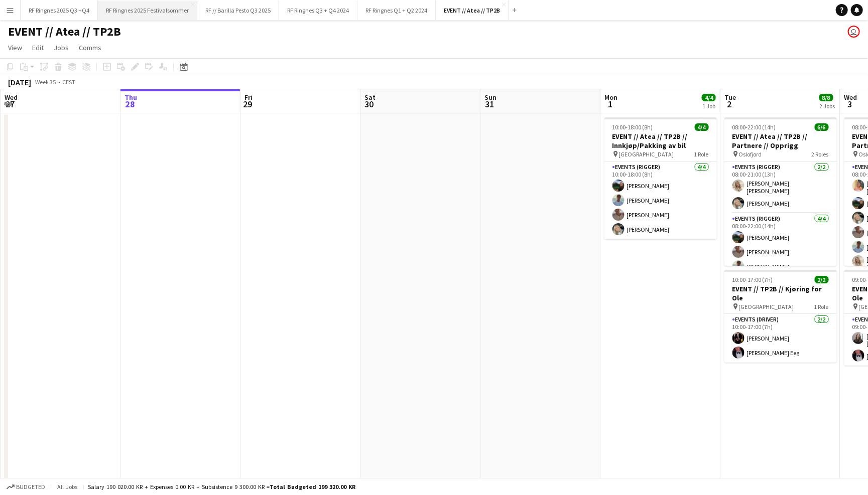  Describe the element at coordinates (828, 106) in the screenshot. I see `div: 2 Jobs` at that location.